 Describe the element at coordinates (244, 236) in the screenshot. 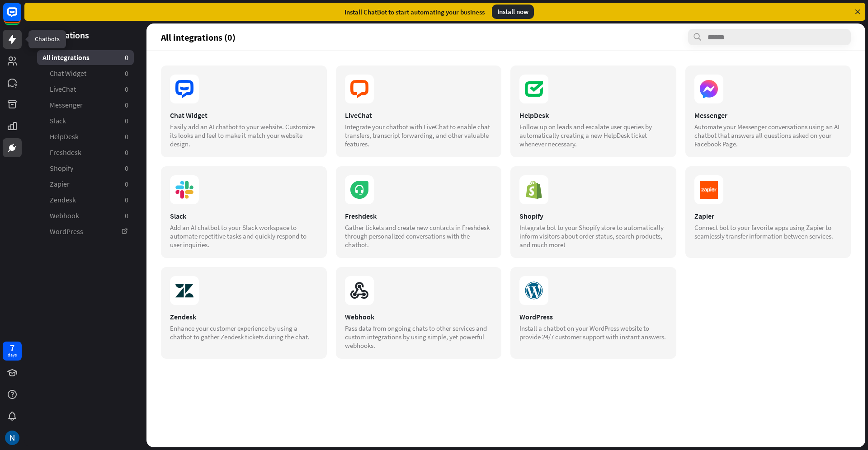

I see `div: Add an AI chatbot to your Slack workspace to automate repetitive tasks and quickly respond to use...` at that location.